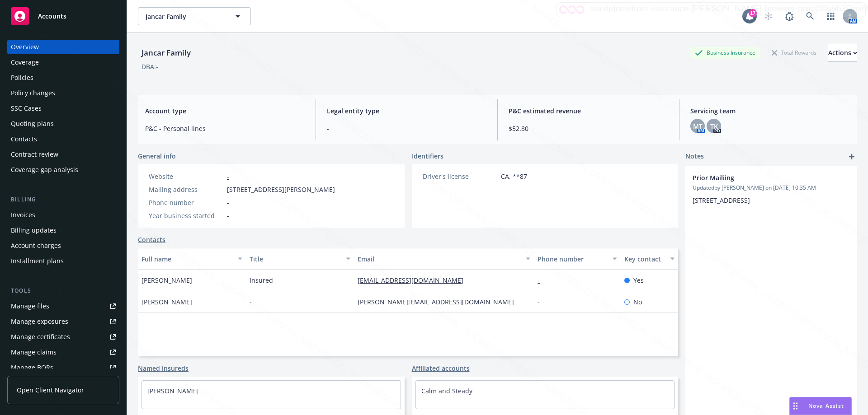 This screenshot has height=415, width=868. What do you see at coordinates (25, 47) in the screenshot?
I see `div: Overview` at bounding box center [25, 47].